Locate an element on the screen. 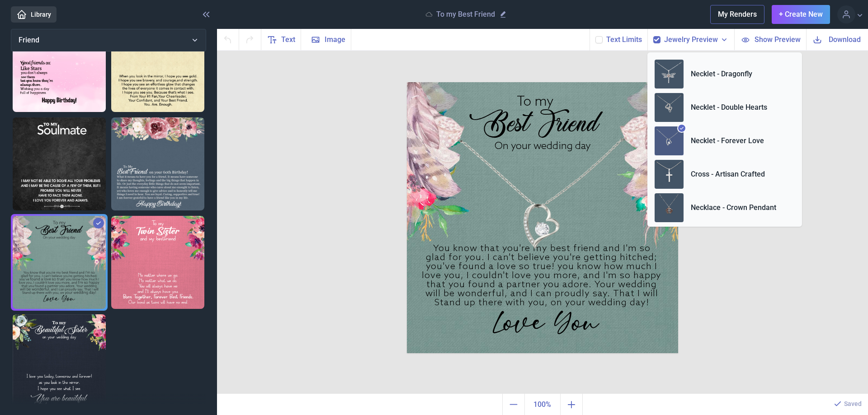  span: Jewelry Preview is located at coordinates (691, 40).